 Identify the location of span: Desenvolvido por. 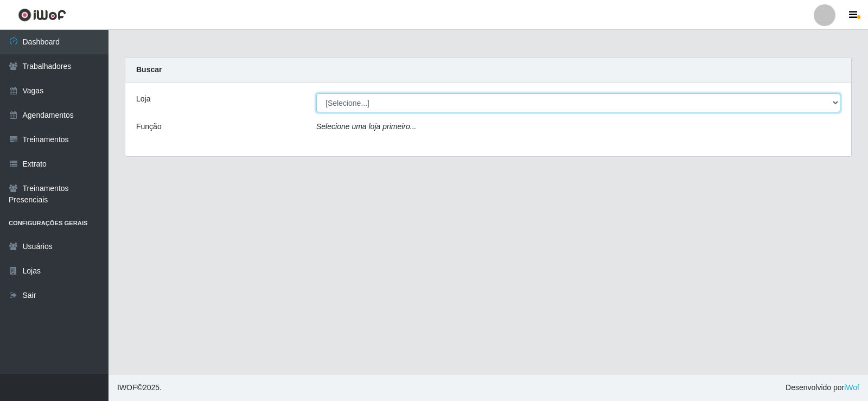
(822, 387).